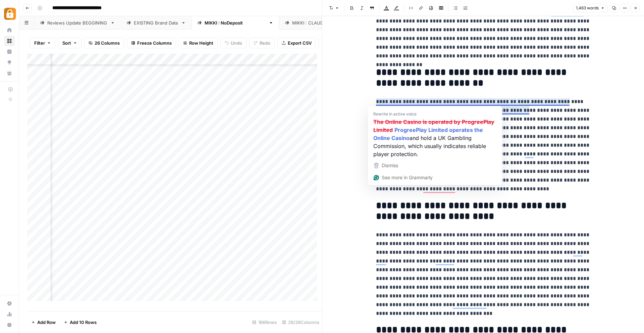  Describe the element at coordinates (43, 322) in the screenshot. I see `button: Add Row` at that location.